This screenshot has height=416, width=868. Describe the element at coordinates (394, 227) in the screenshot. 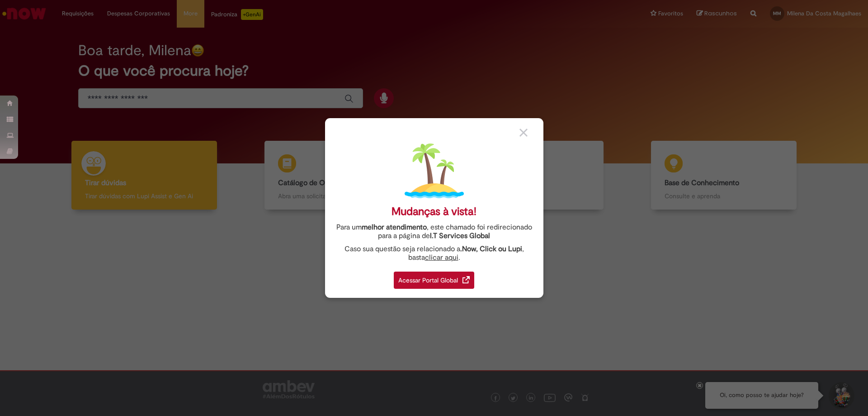

I see `strong: melhor atendimento` at that location.